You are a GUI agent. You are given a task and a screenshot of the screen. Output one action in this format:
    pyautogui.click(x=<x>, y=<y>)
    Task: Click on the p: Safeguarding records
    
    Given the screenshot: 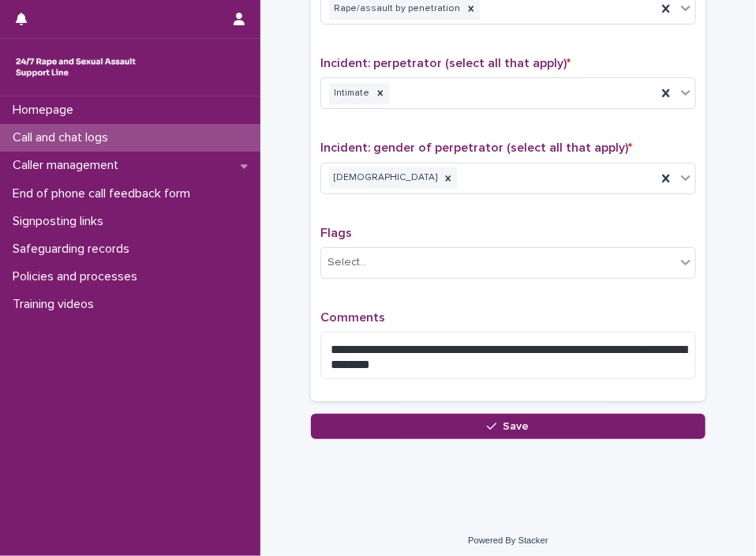 What is the action you would take?
    pyautogui.click(x=75, y=249)
    